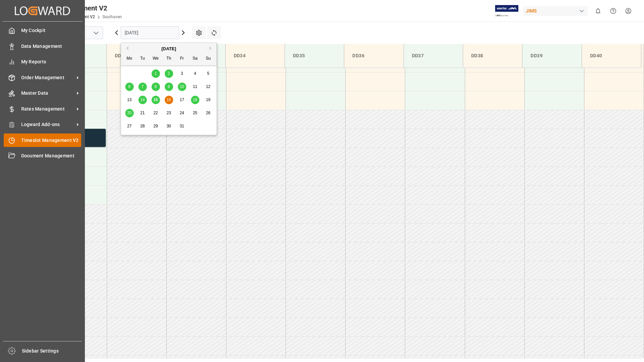  I want to click on span: 17, so click(181, 100).